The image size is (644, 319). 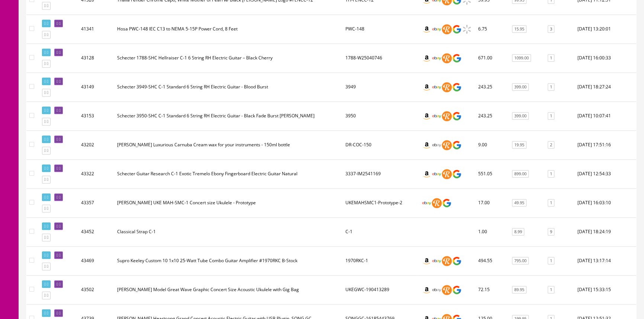 I want to click on td: DR-COC-150, so click(x=380, y=145).